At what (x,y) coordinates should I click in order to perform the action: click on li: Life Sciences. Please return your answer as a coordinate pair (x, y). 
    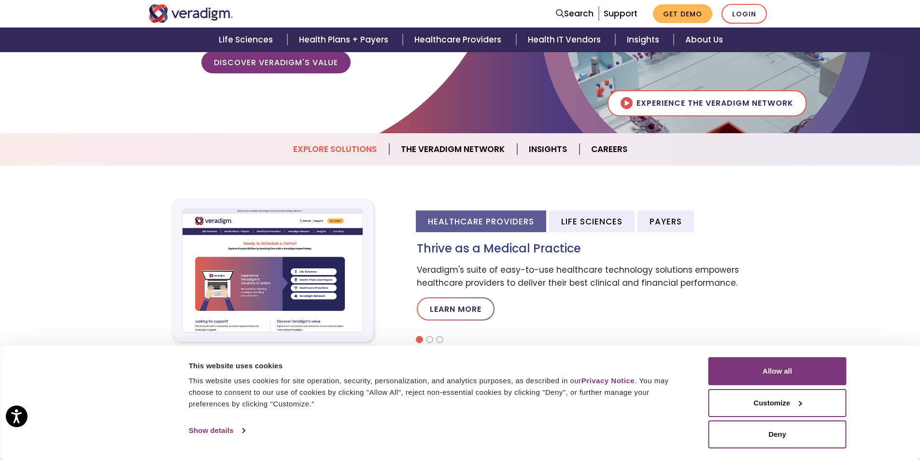
    Looking at the image, I should click on (591, 221).